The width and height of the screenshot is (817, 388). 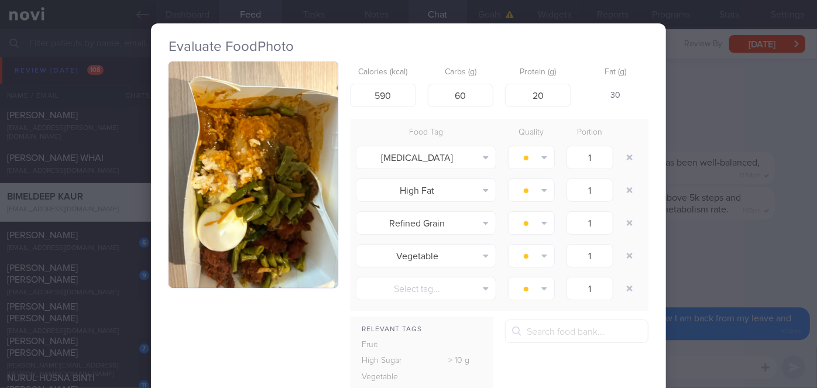 I want to click on label: Calories (kcal), so click(x=383, y=73).